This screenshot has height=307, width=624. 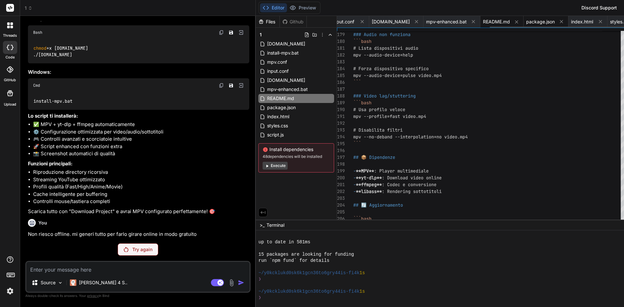 What do you see at coordinates (141, 139) in the screenshot?
I see `li: 🎮 Controlli avanzati e scorciatoie intuitive` at bounding box center [141, 139].